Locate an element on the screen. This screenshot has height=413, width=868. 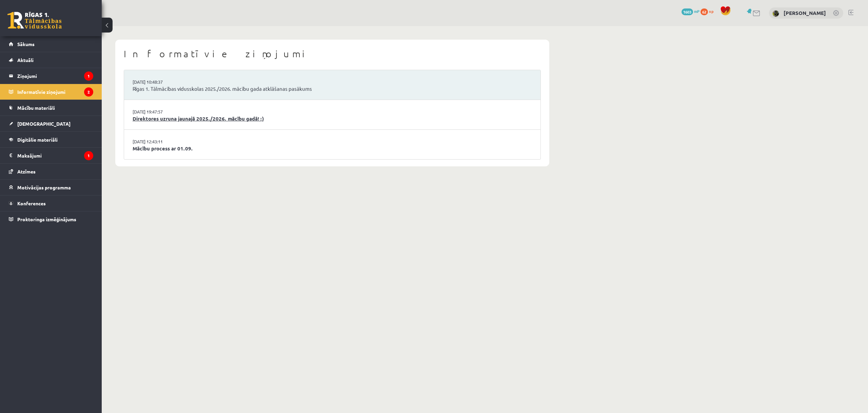
a: Mācību process ar 01.09. is located at coordinates (333, 148).